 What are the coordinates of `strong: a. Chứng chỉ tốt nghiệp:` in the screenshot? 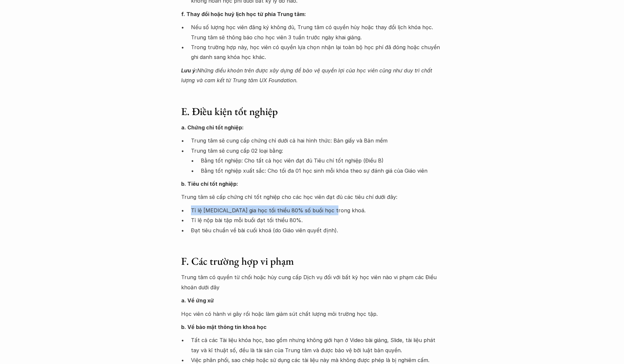 It's located at (212, 127).